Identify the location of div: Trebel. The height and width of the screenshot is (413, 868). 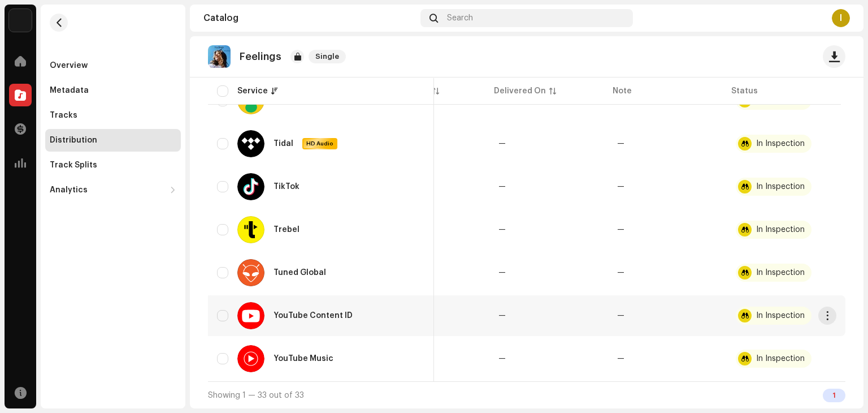
(287, 230).